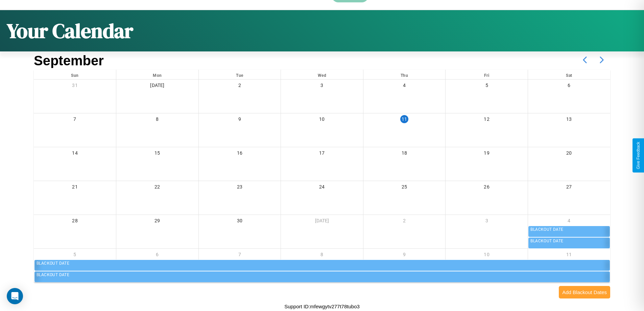  I want to click on div: 28, so click(75, 222).